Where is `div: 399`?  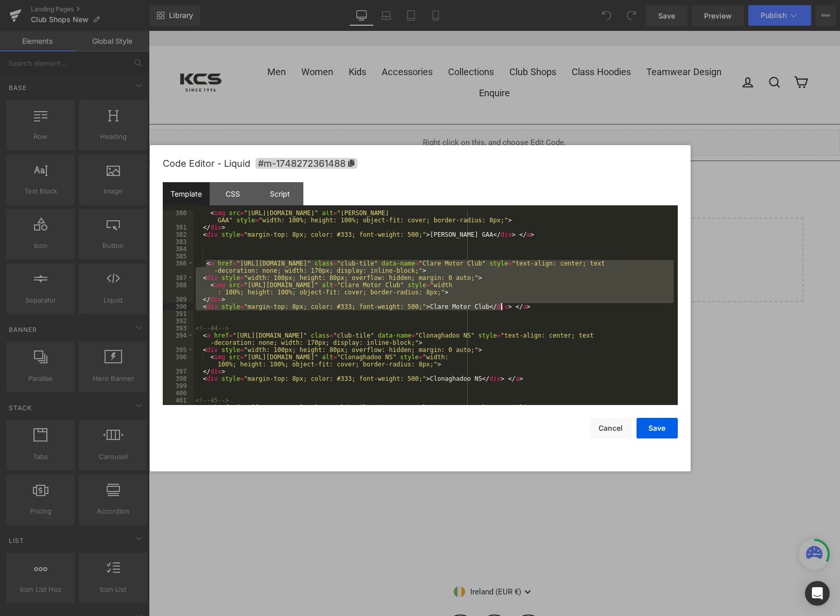 div: 399 is located at coordinates (178, 386).